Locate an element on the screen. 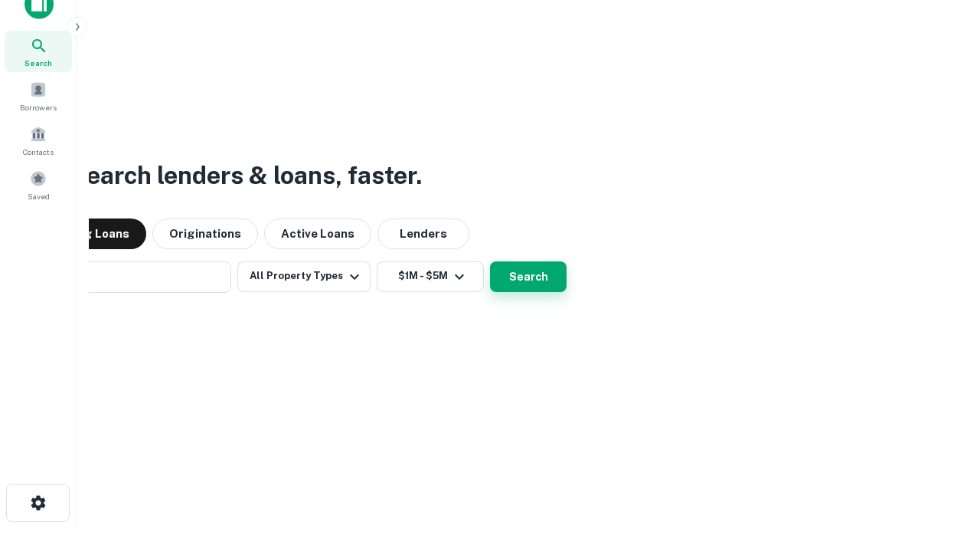 Image resolution: width=980 pixels, height=552 pixels. button: $1M - $5M is located at coordinates (430, 277).